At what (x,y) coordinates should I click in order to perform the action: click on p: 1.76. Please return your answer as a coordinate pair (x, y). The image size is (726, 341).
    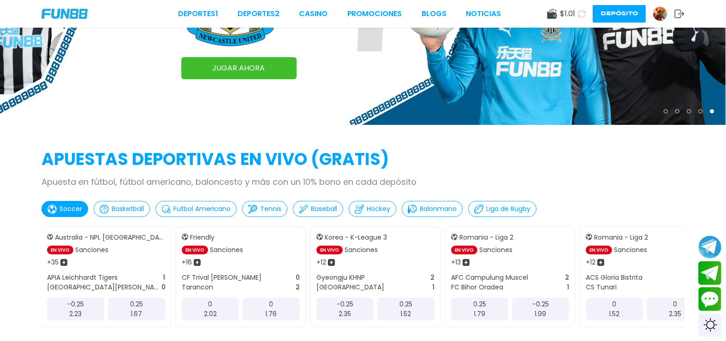
    Looking at the image, I should click on (271, 314).